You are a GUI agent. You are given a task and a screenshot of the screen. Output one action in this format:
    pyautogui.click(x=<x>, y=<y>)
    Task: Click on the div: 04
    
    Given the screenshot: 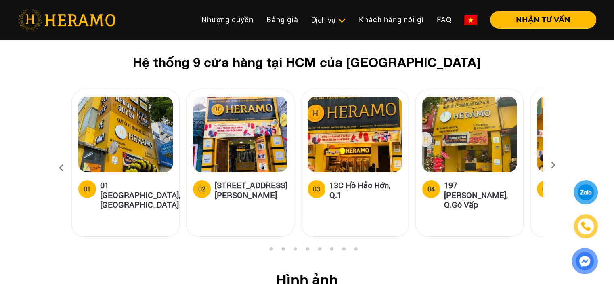 What is the action you would take?
    pyautogui.click(x=431, y=189)
    